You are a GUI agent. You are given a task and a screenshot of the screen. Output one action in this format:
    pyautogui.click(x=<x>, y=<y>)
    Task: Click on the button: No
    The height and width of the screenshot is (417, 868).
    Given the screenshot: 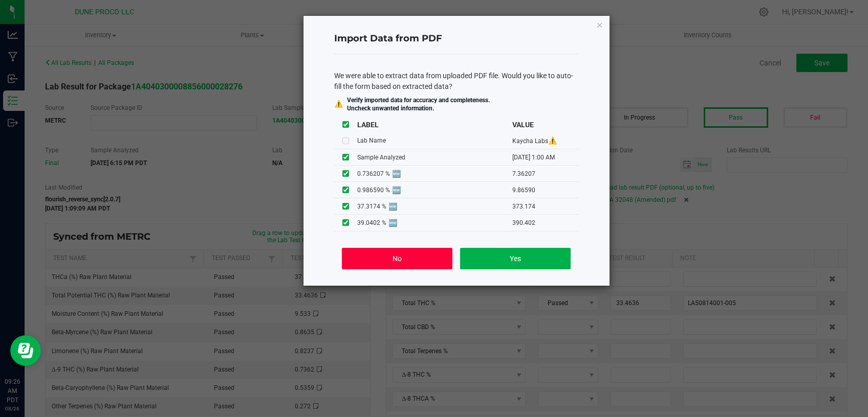 What is the action you would take?
    pyautogui.click(x=397, y=259)
    